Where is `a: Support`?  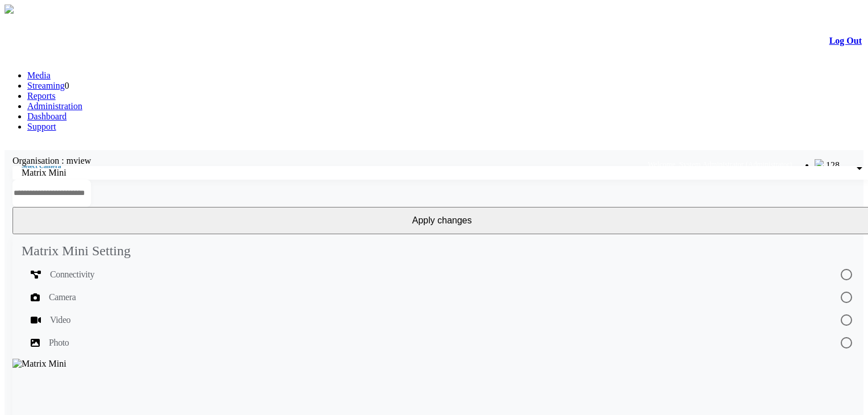 a: Support is located at coordinates (42, 126).